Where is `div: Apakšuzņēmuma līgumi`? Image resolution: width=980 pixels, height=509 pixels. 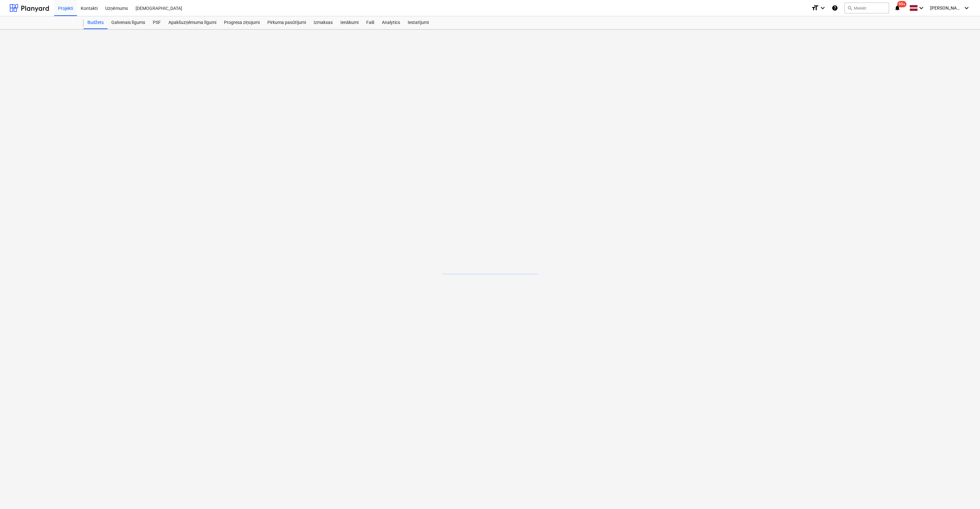 div: Apakšuzņēmuma līgumi is located at coordinates (193, 23).